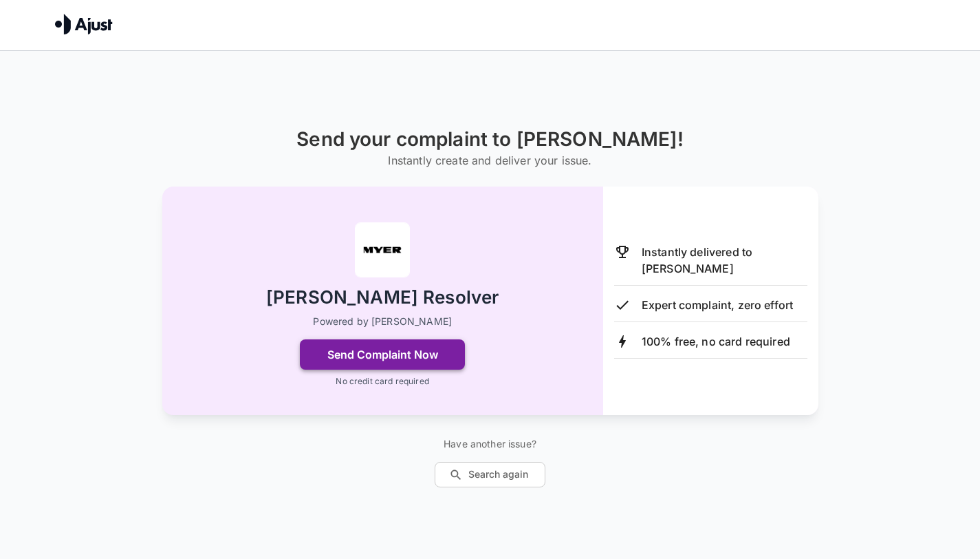 The height and width of the screenshot is (559, 980). Describe the element at coordinates (716, 341) in the screenshot. I see `p: 100% free, no card required` at that location.